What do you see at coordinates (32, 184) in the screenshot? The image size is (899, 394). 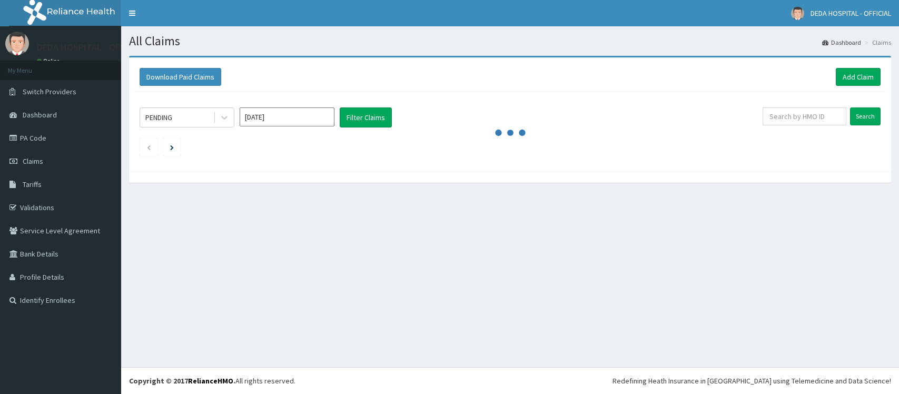 I see `span: Tariffs` at bounding box center [32, 184].